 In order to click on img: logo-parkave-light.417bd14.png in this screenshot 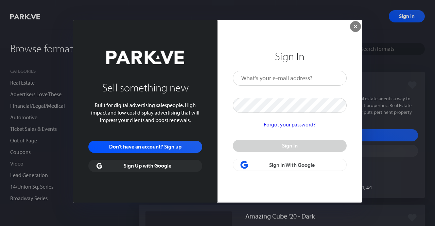, I will do `click(145, 57)`.